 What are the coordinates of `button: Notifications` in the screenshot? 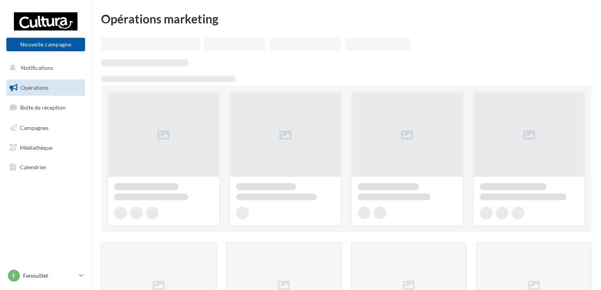 It's located at (44, 68).